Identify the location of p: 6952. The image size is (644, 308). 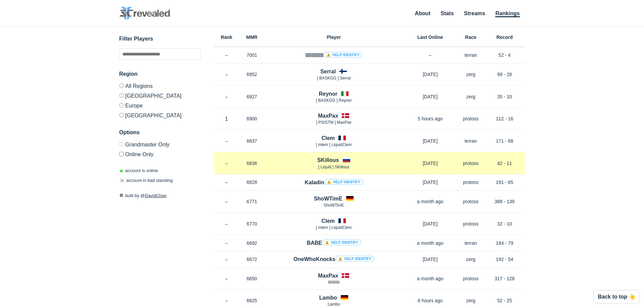
(252, 75).